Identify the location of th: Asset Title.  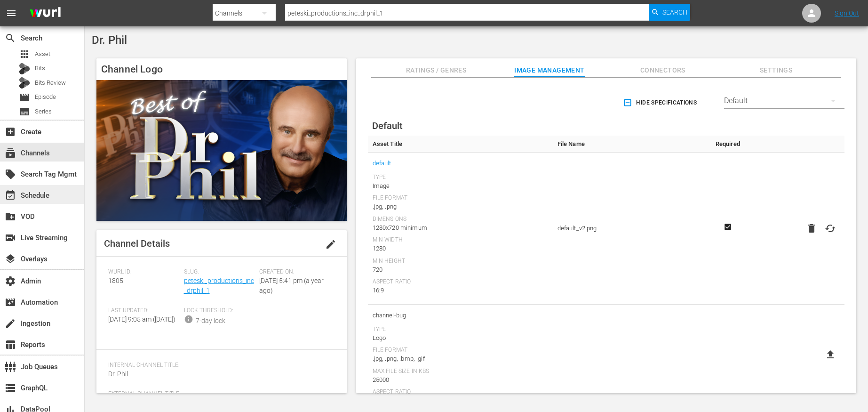
(460, 144).